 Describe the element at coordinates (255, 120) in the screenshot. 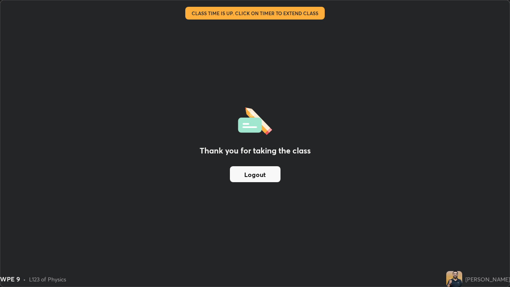

I see `img: offlineFeedback.1438e8b3.svg` at that location.